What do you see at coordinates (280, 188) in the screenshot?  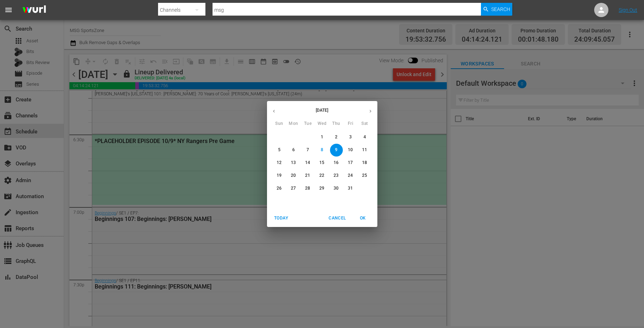 I see `button: 26` at bounding box center [280, 188].